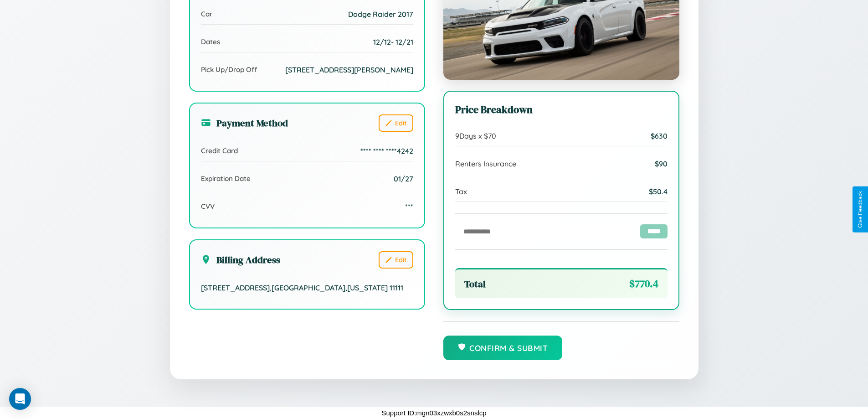  Describe the element at coordinates (208, 206) in the screenshot. I see `span: CVV` at that location.